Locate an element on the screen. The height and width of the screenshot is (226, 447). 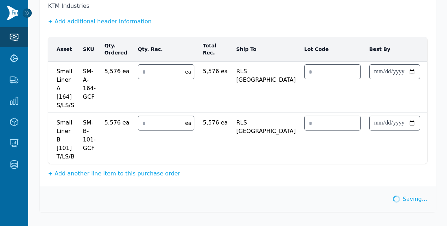
span: KTM Industries is located at coordinates (238, 6).